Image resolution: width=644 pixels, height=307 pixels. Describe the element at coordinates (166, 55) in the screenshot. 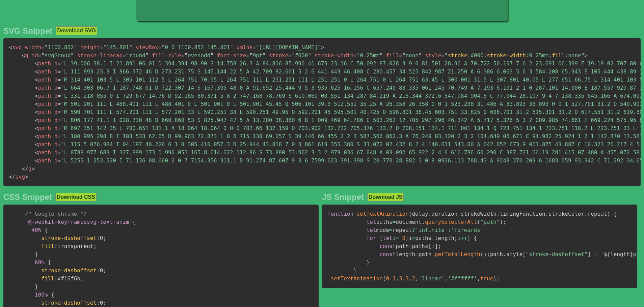

I see `span: fill-rule` at that location.